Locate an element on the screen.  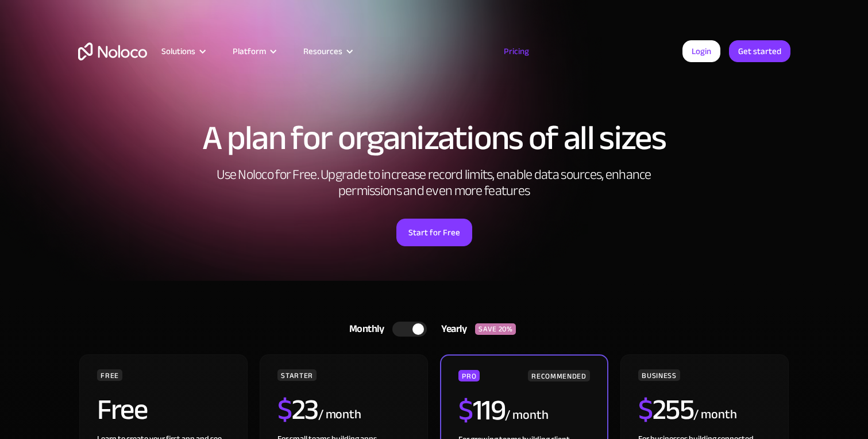
div: STARTER is located at coordinates (296, 375).